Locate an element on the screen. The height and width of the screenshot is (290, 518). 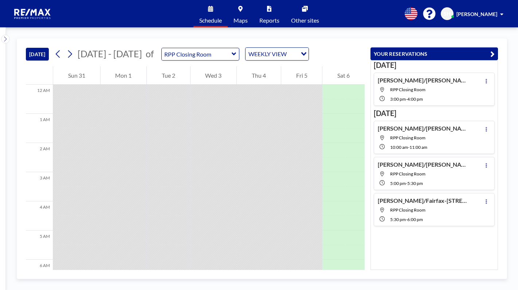
div: 3 AM is located at coordinates (39, 187).